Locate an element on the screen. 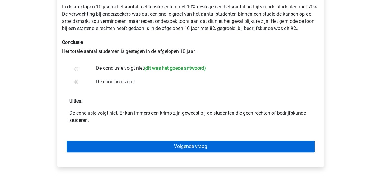 The image size is (381, 176). h6: Conclusie is located at coordinates (191, 42).